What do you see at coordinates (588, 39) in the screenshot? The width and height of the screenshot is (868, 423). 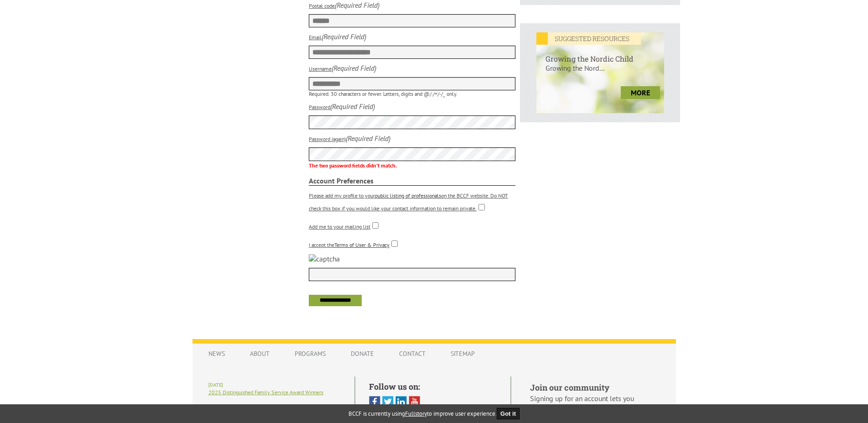 I see `em: SUGGESTED RESOURCES` at bounding box center [588, 39].